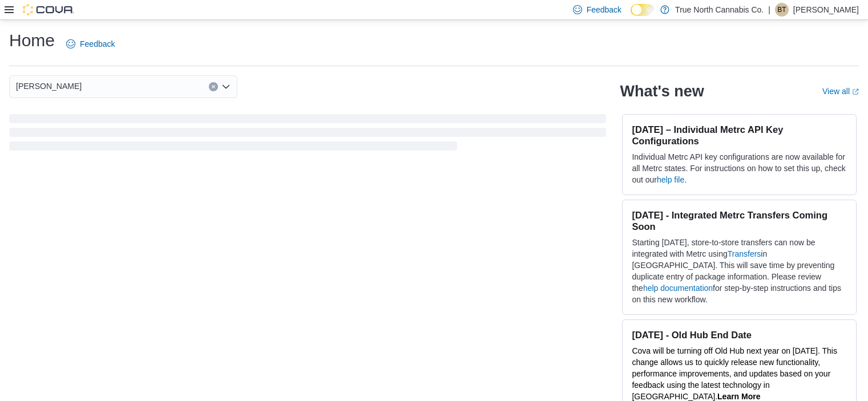 The width and height of the screenshot is (868, 401). What do you see at coordinates (856, 92) in the screenshot?
I see `svg: External link` at bounding box center [856, 92].